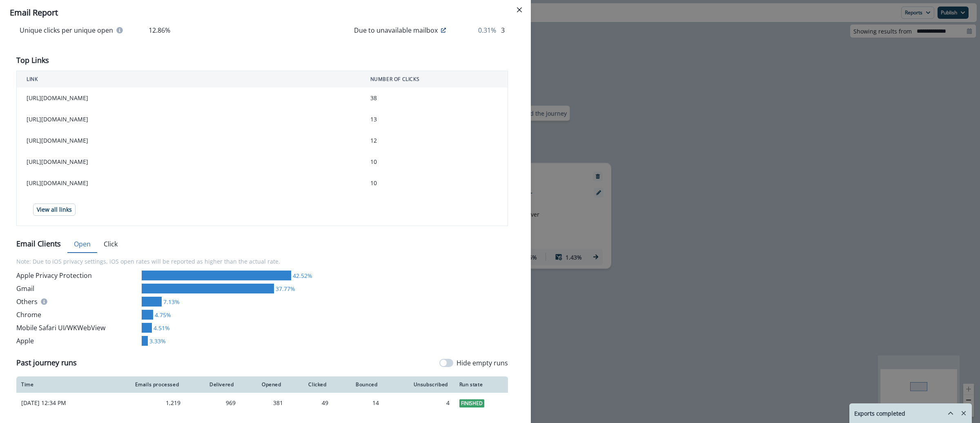 Image resolution: width=980 pixels, height=423 pixels. I want to click on div: Chrome, so click(77, 315).